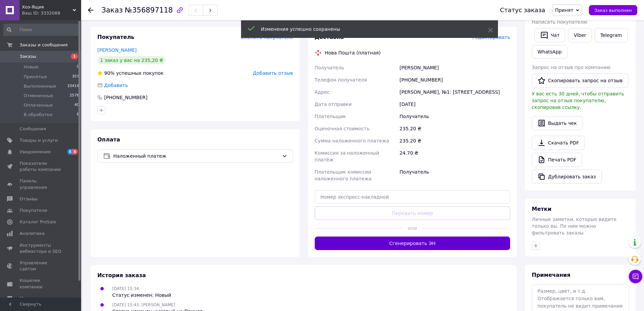  What do you see at coordinates (41, 248) in the screenshot?
I see `span: Инструменты вебмастера и SEO` at bounding box center [41, 248].